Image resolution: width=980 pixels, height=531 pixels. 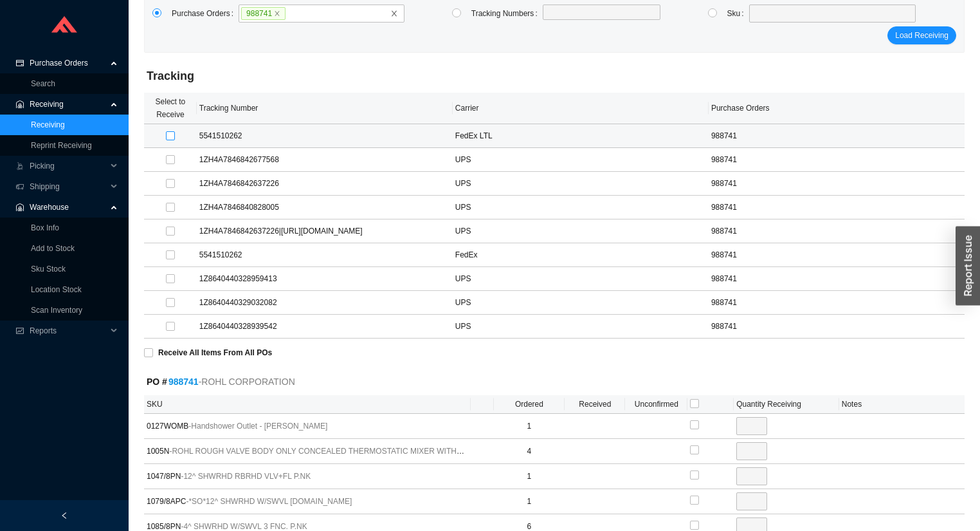 What do you see at coordinates (921, 35) in the screenshot?
I see `span: Load Receiving` at bounding box center [921, 35].